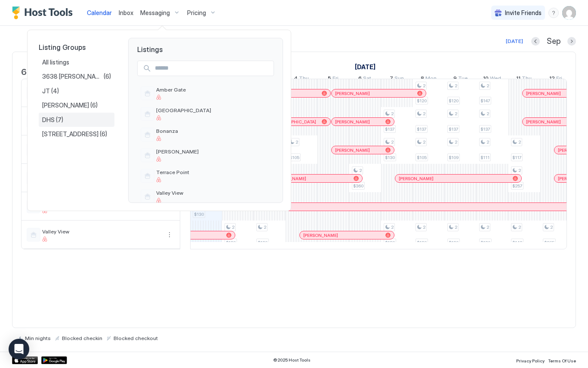 This screenshot has height=368, width=588. What do you see at coordinates (55, 91) in the screenshot?
I see `span: (4)` at bounding box center [55, 91].